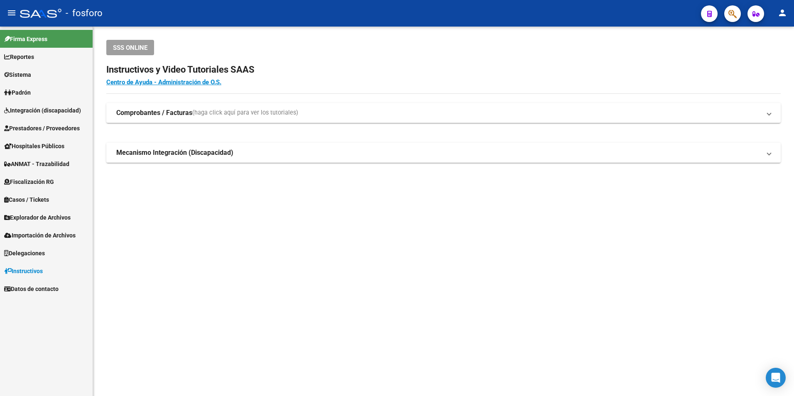  Describe the element at coordinates (776, 378) in the screenshot. I see `div: Open Intercom Messenger` at that location.